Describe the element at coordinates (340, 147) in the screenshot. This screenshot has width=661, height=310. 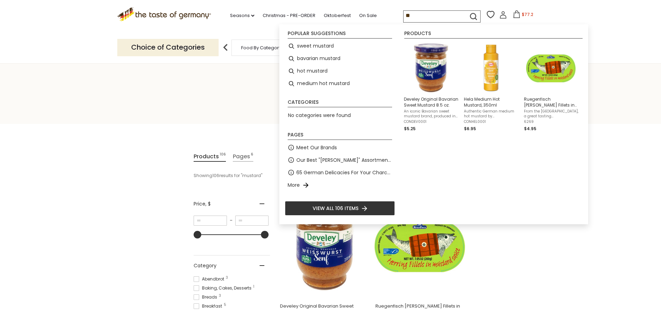
I see `li: Meet Our Brands` at that location.